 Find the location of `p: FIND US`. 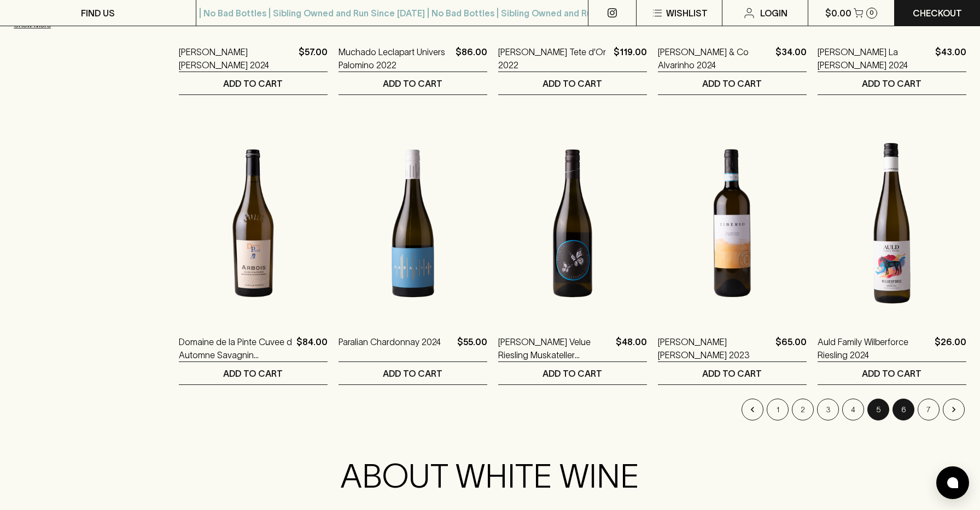

p: FIND US is located at coordinates (98, 13).